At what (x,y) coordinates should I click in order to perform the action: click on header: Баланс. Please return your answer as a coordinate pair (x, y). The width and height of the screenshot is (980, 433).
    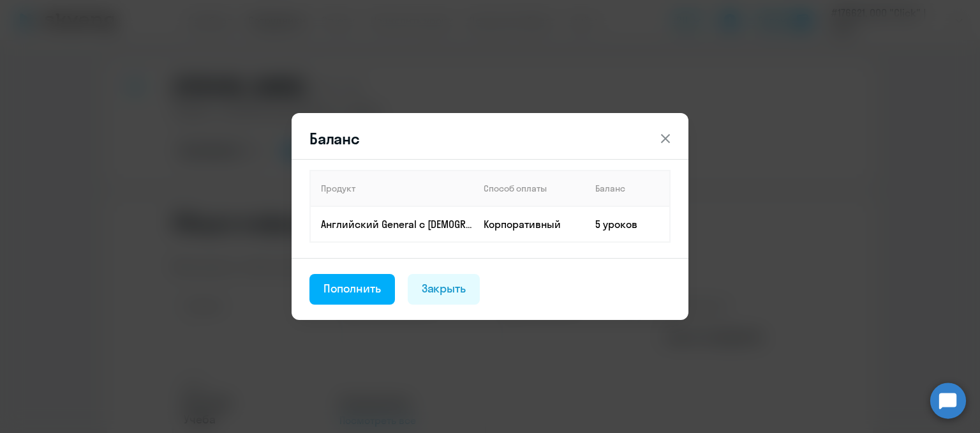
    Looking at the image, I should click on (490, 139).